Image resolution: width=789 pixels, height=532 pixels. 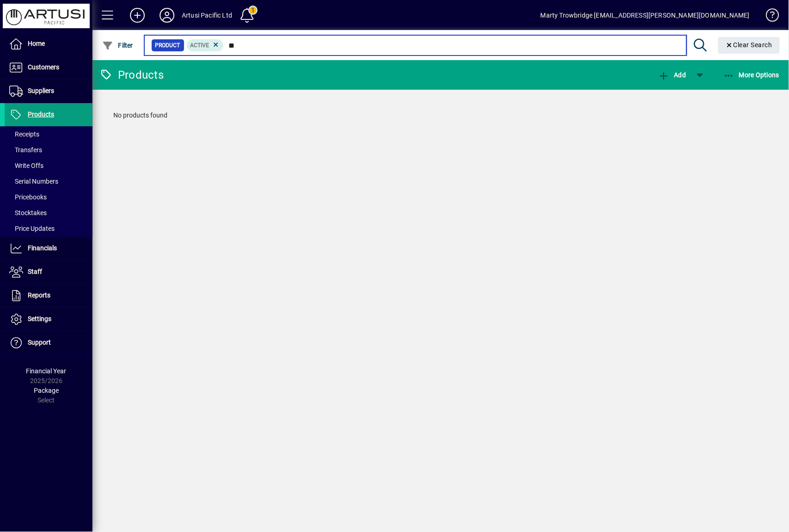 I want to click on span: Financials, so click(x=42, y=248).